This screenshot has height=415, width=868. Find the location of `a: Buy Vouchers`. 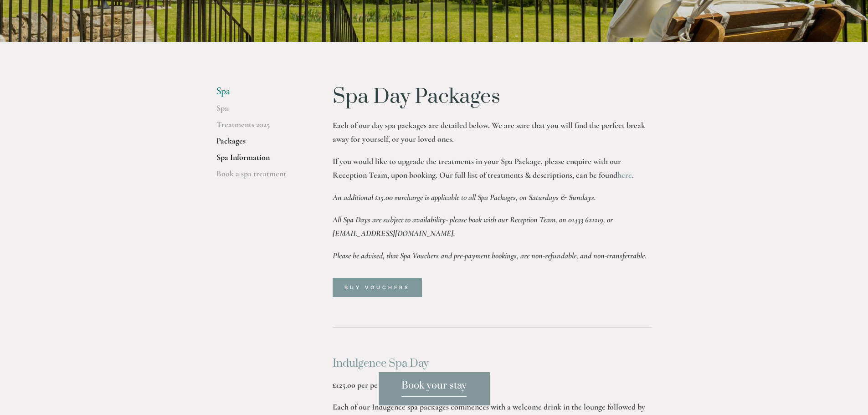

a: Buy Vouchers is located at coordinates (377, 288).